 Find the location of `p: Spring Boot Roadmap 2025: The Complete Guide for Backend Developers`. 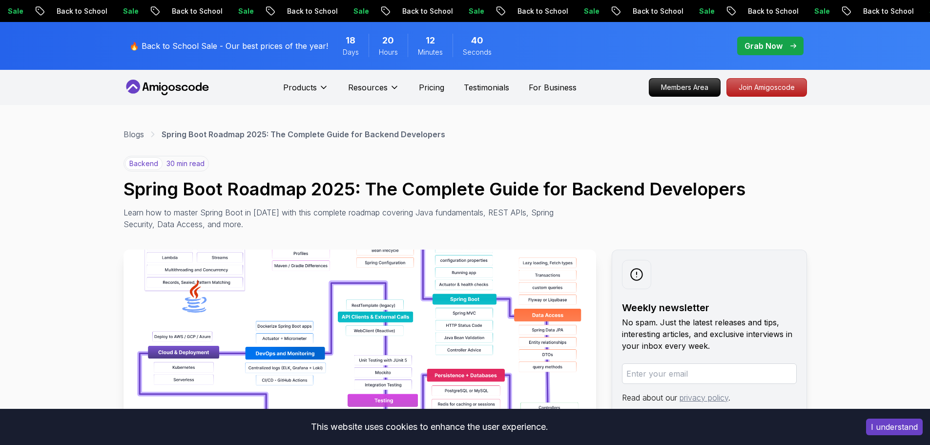

p: Spring Boot Roadmap 2025: The Complete Guide for Backend Developers is located at coordinates (303, 134).